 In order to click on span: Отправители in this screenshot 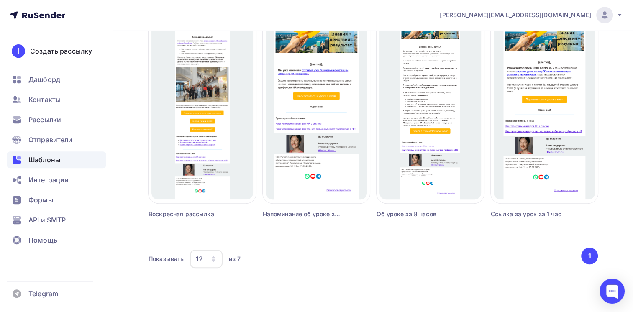, I will do `click(51, 140)`.